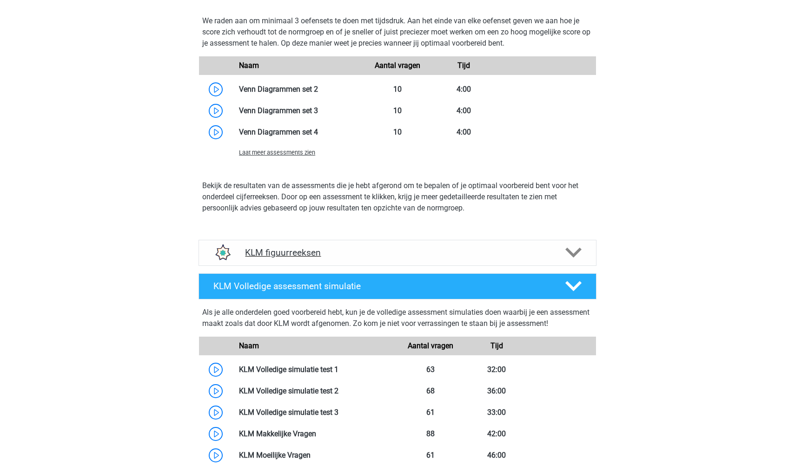  Describe the element at coordinates (398, 32) in the screenshot. I see `p: We raden aan om minimaal 3 oefensets te doen met tijdsdruk. Aan het einde van elke oefenset geven...` at that location.